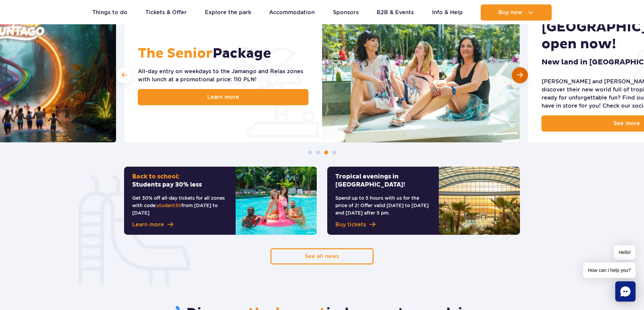  Describe the element at coordinates (156, 177) in the screenshot. I see `span: Back to school:` at that location.